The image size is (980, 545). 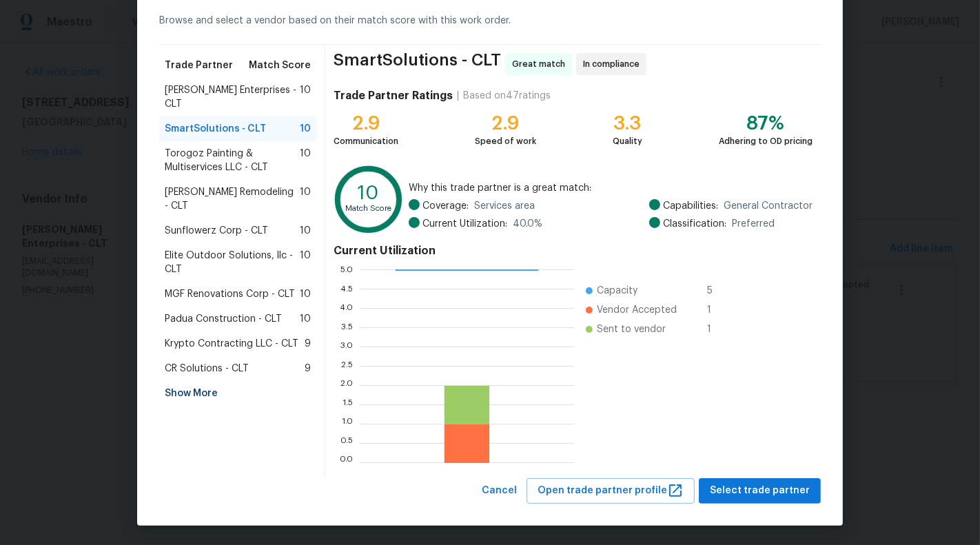 I want to click on text: Match Score, so click(x=368, y=208).